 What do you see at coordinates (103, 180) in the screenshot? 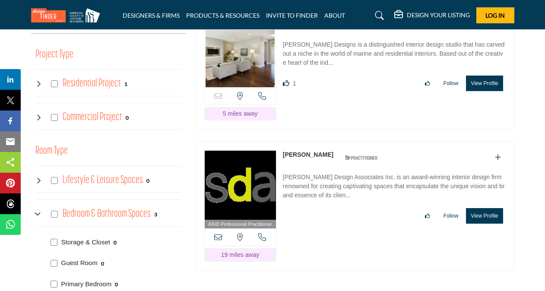
I see `h4: Lifestyle & Leisure Spaces: Lifestyle & Leisure Spaces` at bounding box center [103, 180].